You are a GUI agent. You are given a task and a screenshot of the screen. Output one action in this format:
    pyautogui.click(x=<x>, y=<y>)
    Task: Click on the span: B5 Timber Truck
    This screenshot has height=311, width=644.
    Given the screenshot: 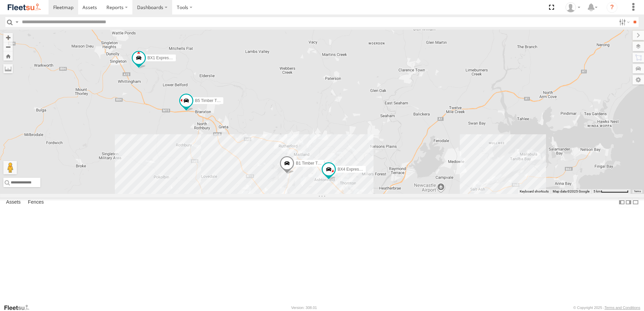 What is the action you would take?
    pyautogui.click(x=210, y=100)
    